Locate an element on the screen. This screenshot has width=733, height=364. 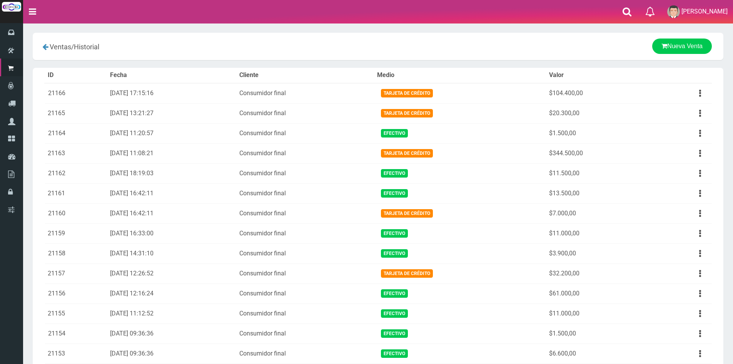
th: Fecha is located at coordinates (172, 75).